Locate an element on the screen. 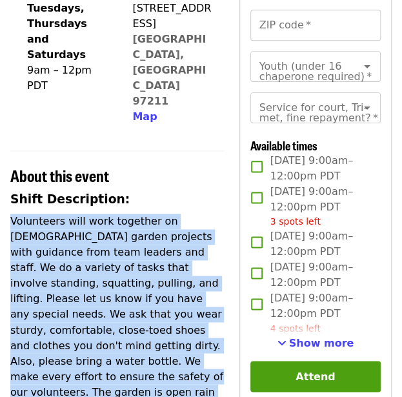 Image resolution: width=402 pixels, height=397 pixels. div: 9am – 12pm PDT is located at coordinates (66, 78).